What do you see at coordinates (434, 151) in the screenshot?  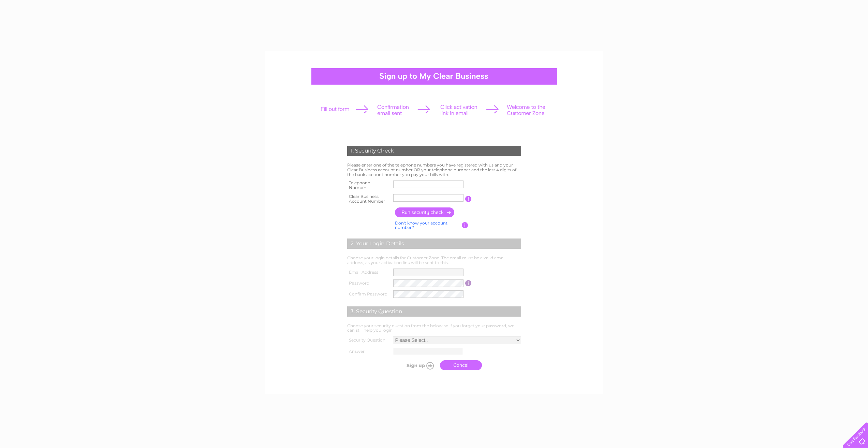 I see `div: 1. Security Check` at bounding box center [434, 151].